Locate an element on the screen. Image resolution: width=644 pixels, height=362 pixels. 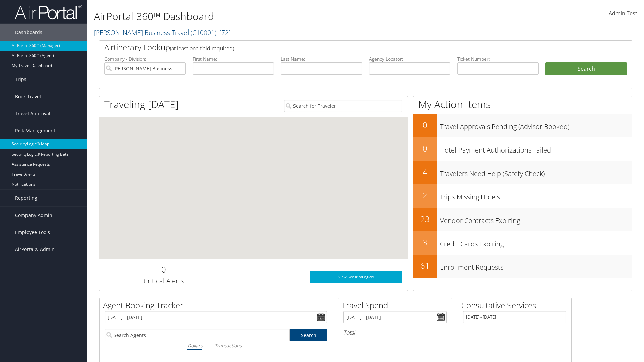
label: Agency Locator: is located at coordinates (410, 59).